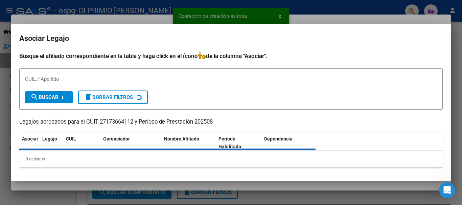  Describe the element at coordinates (230, 143) in the screenshot. I see `span: Periodo Habilitado` at that location.